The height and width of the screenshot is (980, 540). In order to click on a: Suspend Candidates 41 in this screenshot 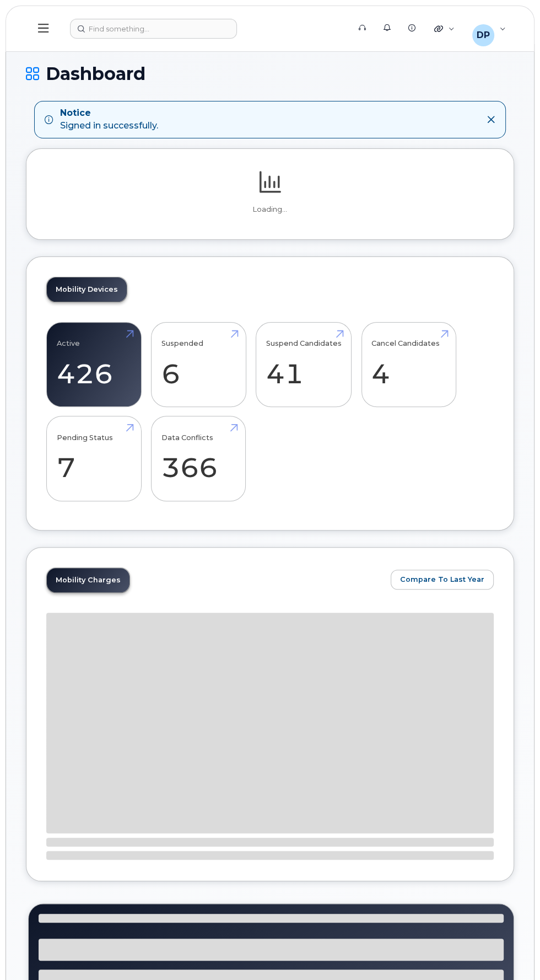, I will do `click(304, 364)`.